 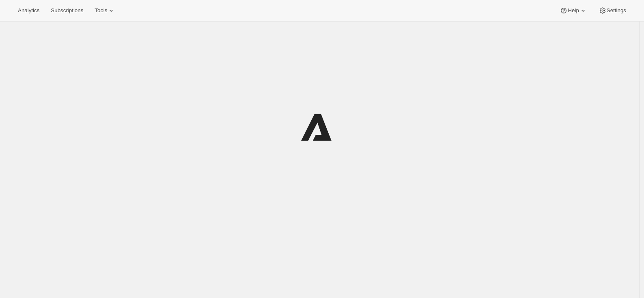 I want to click on span: Subscriptions, so click(x=67, y=11).